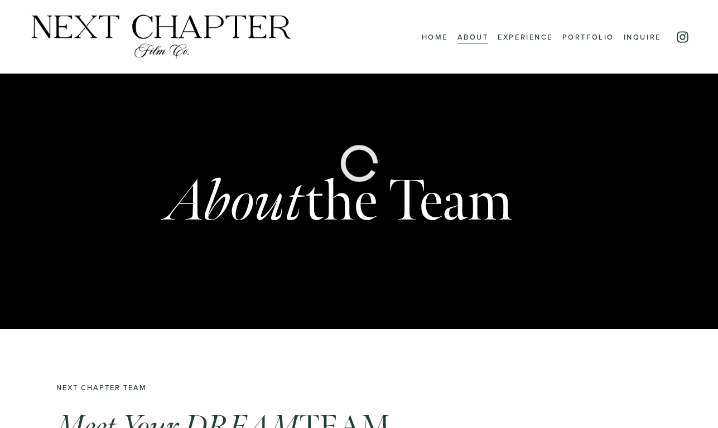 This screenshot has width=718, height=428. What do you see at coordinates (161, 37) in the screenshot?
I see `img: Next Chapter Film Co.` at bounding box center [161, 37].